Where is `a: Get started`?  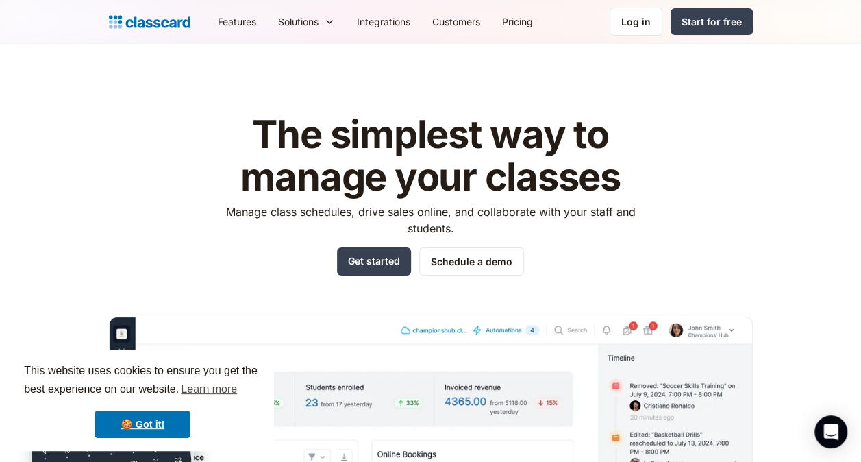
a: Get started is located at coordinates (374, 261).